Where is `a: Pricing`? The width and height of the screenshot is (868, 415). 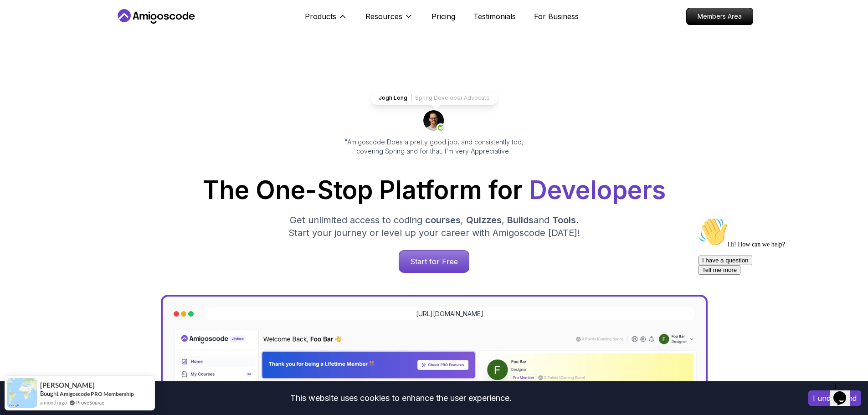
a: Pricing is located at coordinates (444, 17).